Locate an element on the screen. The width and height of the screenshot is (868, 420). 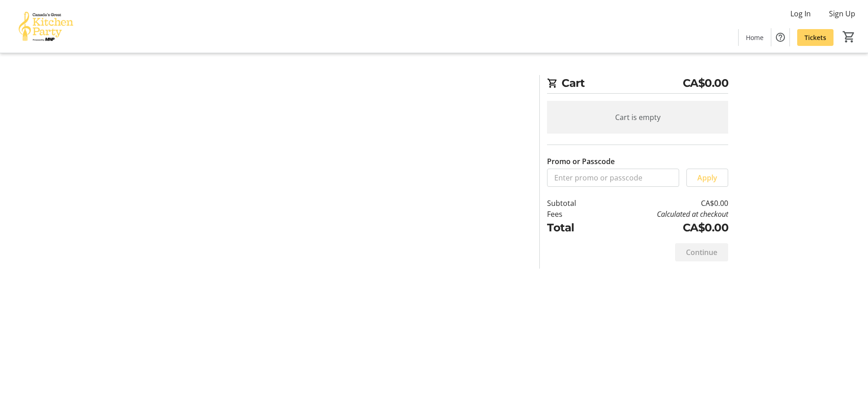
span: Log In is located at coordinates (801, 14).